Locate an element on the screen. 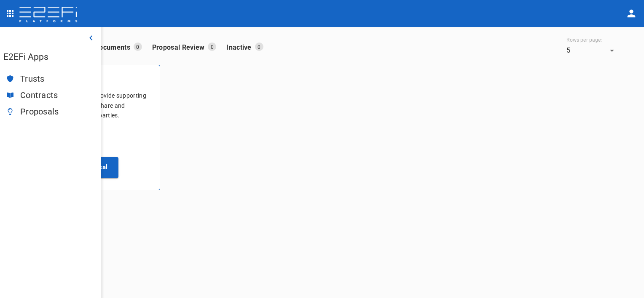 This screenshot has height=298, width=644. p: Proposal Review is located at coordinates (180, 47).